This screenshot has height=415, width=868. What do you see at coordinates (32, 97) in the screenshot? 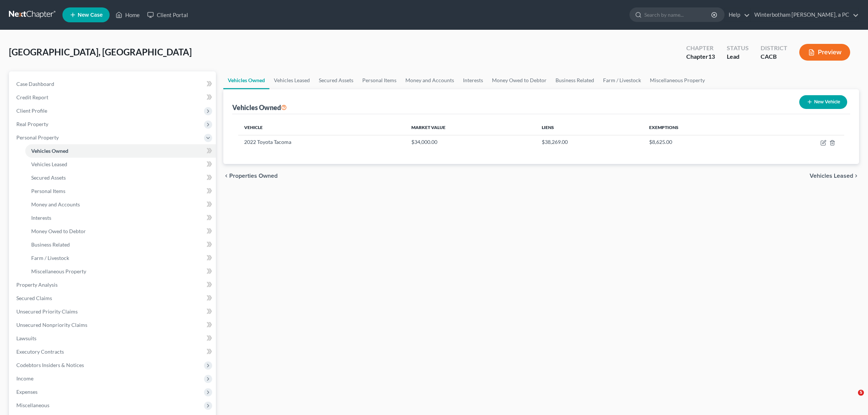
I see `span: Credit Report` at bounding box center [32, 97].